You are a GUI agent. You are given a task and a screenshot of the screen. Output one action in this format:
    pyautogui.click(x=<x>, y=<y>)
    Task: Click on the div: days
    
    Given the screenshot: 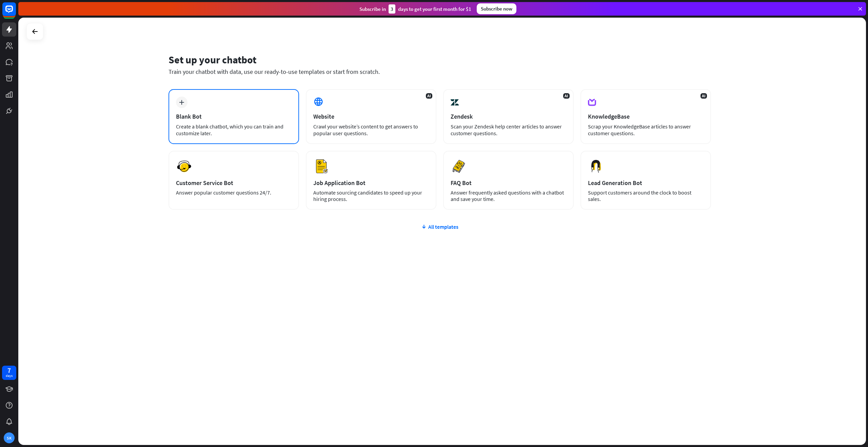 What is the action you would take?
    pyautogui.click(x=9, y=376)
    